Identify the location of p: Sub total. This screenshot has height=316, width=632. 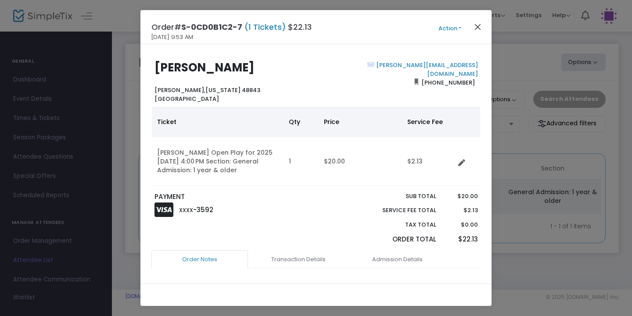
(399, 197).